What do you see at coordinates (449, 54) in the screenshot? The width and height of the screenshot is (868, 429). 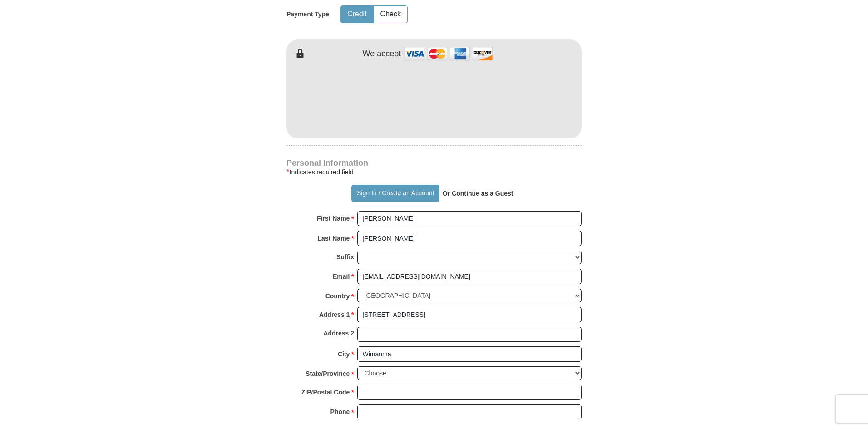 I see `img: credit cards accepted` at bounding box center [449, 54].